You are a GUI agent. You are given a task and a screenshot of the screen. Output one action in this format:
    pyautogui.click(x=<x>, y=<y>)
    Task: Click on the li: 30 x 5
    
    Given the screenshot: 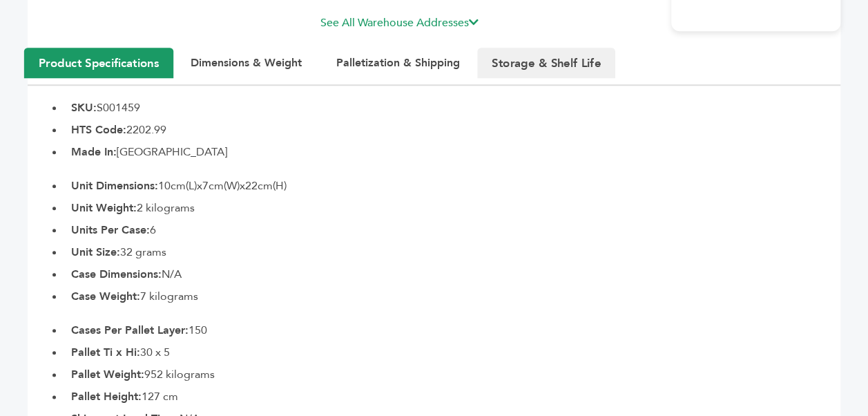 What is the action you would take?
    pyautogui.click(x=452, y=353)
    